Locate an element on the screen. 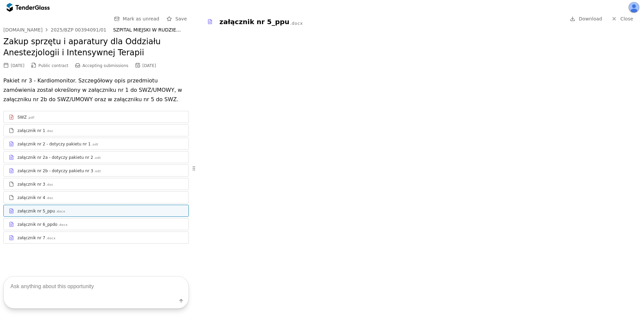 The height and width of the screenshot is (322, 644). a: SWZ.pdf is located at coordinates (96, 117).